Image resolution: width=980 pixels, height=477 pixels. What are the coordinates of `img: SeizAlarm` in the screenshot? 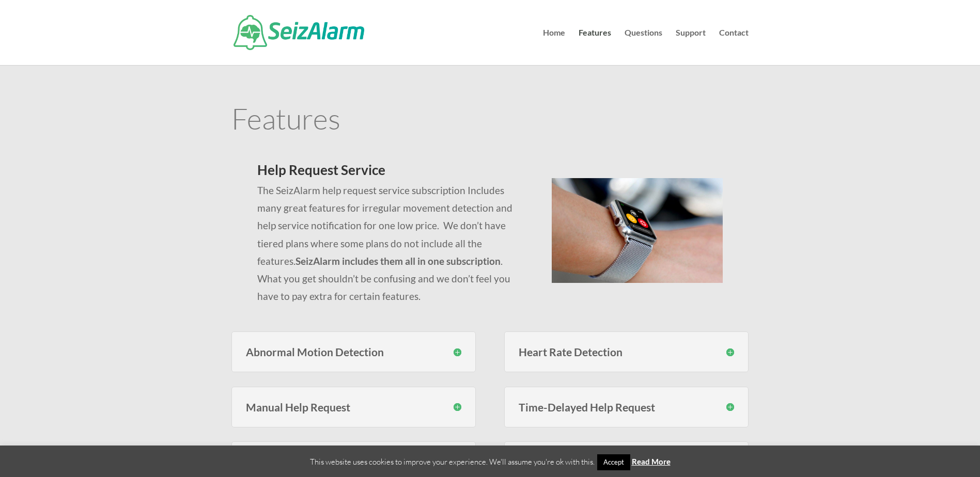 It's located at (299, 32).